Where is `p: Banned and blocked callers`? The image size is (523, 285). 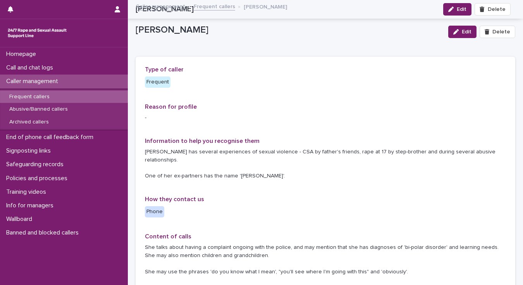 p: Banned and blocked callers is located at coordinates (44, 232).